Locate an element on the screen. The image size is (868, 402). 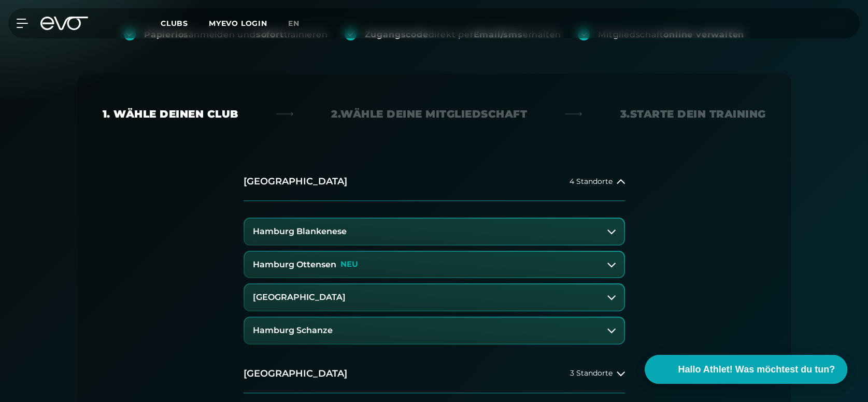
button: Hamburg Blankenese is located at coordinates (434, 232).